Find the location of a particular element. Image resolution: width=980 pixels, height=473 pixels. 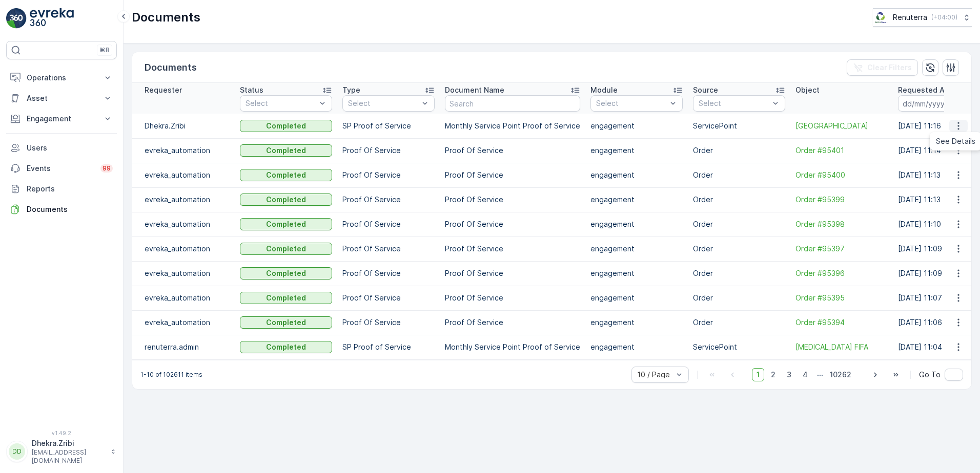

a: Events99 is located at coordinates (62, 168).